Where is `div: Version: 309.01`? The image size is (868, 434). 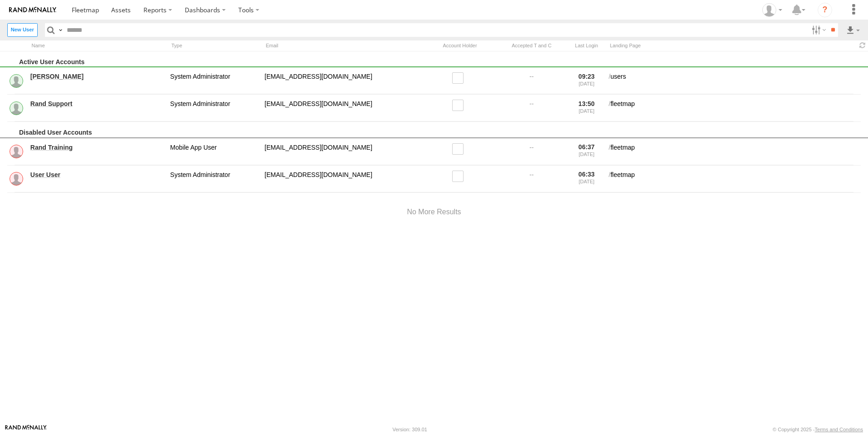 div: Version: 309.01 is located at coordinates (410, 429).